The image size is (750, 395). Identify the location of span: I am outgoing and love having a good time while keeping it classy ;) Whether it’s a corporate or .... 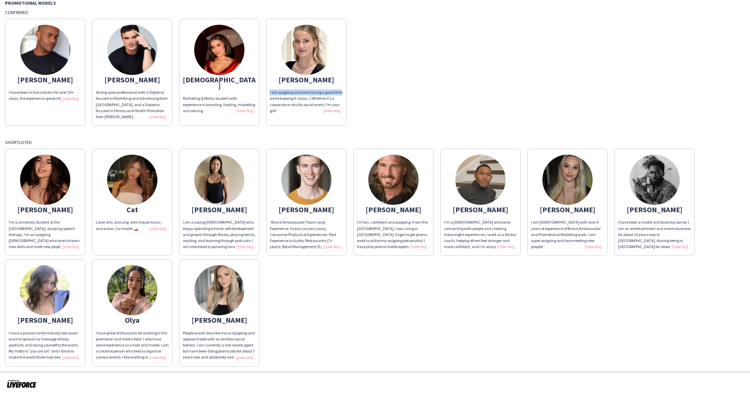
(306, 101).